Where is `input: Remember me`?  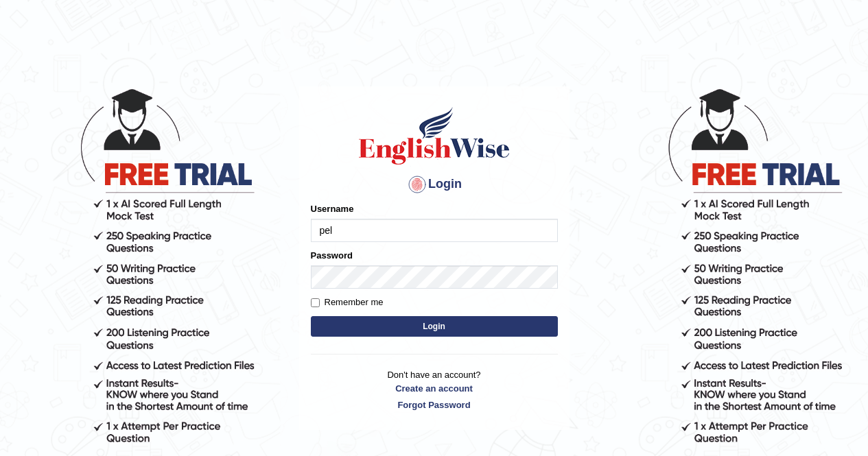
input: Remember me is located at coordinates (315, 303).